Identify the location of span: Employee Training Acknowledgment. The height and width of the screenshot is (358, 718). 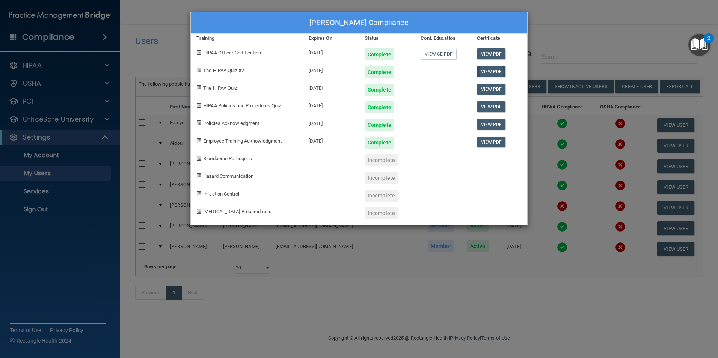
(242, 141).